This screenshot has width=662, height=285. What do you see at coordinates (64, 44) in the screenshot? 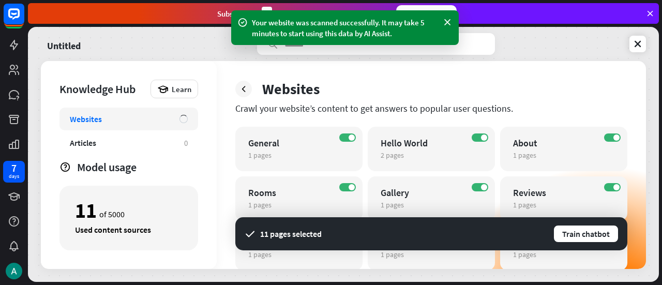
I see `a: Untitled` at bounding box center [64, 44].